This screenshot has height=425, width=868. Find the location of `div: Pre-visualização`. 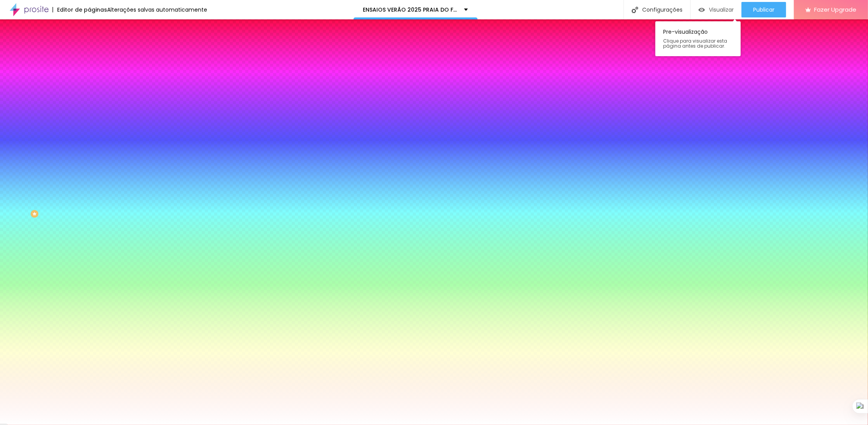

div: Pre-visualização is located at coordinates (698, 39).